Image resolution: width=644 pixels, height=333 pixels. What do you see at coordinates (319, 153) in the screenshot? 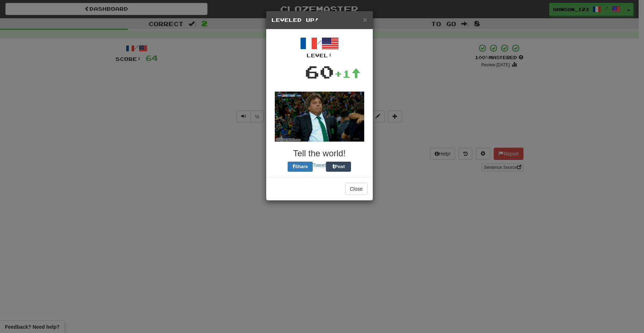
I see `h3: Tell the world!` at bounding box center [319, 153].